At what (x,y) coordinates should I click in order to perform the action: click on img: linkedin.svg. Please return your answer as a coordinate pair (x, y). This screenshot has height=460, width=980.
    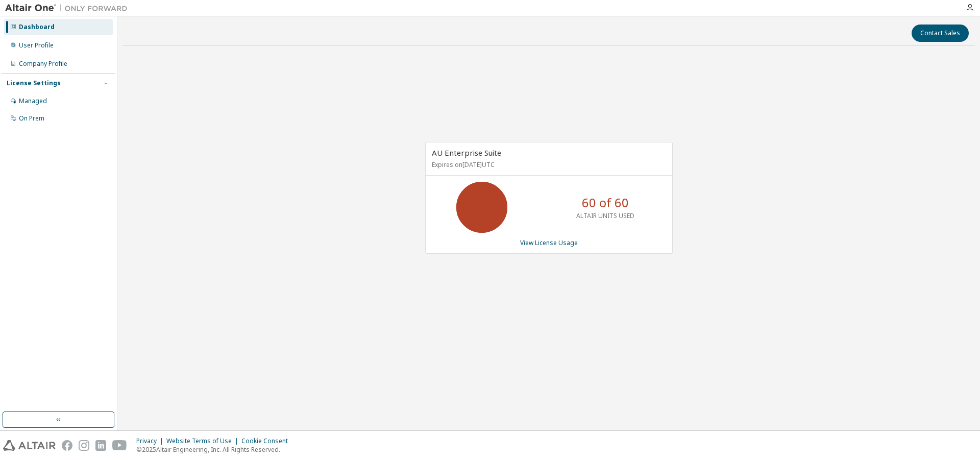
    Looking at the image, I should click on (100, 445).